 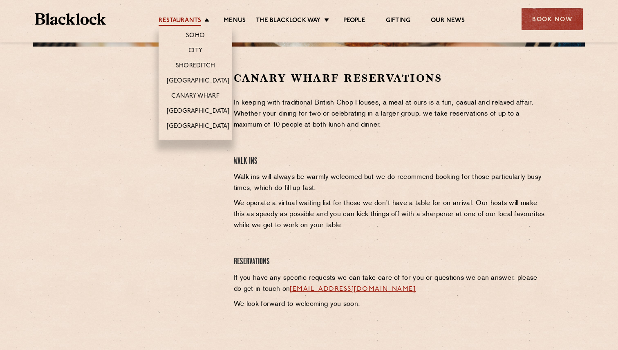 What do you see at coordinates (288, 21) in the screenshot?
I see `a: The Blacklock Way` at bounding box center [288, 21].